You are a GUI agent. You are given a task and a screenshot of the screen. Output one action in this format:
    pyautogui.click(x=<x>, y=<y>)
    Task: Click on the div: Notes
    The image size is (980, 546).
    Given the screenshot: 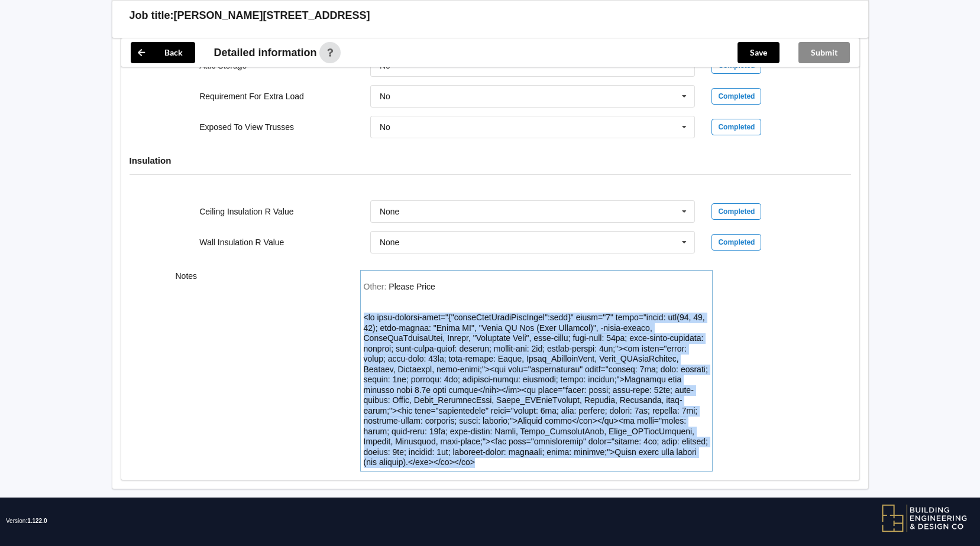 What is the action you would take?
    pyautogui.click(x=260, y=371)
    